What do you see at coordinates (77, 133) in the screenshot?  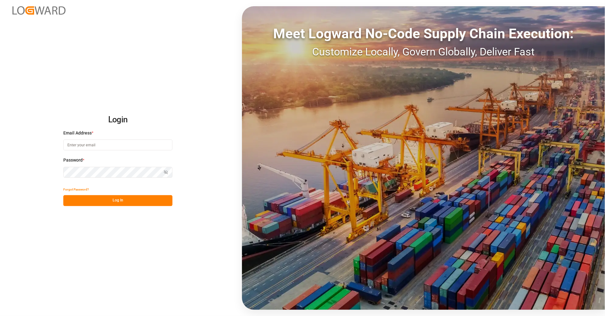 I see `span: Email Address` at bounding box center [77, 133].